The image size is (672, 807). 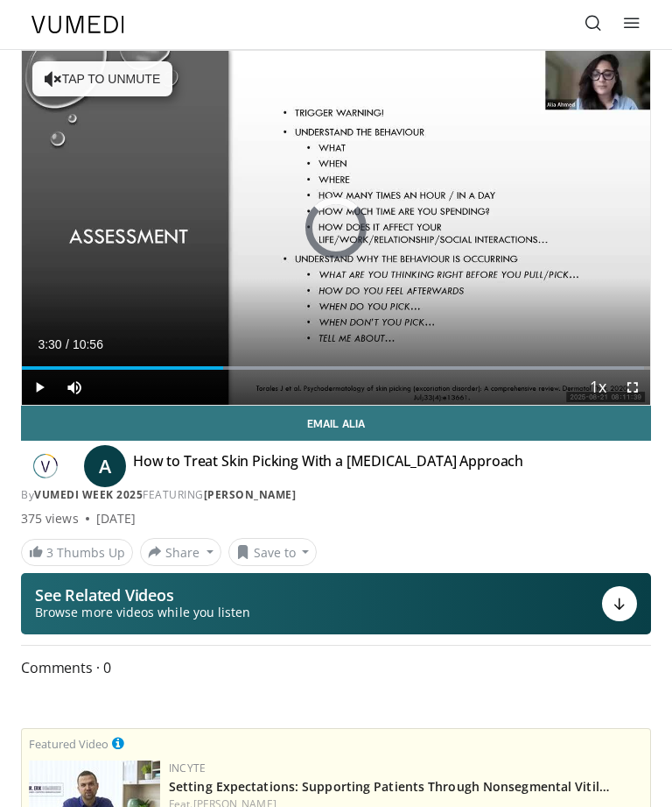 What do you see at coordinates (633, 387) in the screenshot?
I see `button: Fullscreen` at bounding box center [633, 387].